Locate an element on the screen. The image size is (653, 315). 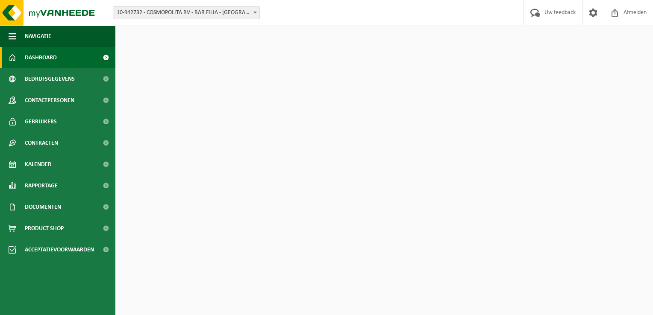
span: Contracten is located at coordinates (41, 143).